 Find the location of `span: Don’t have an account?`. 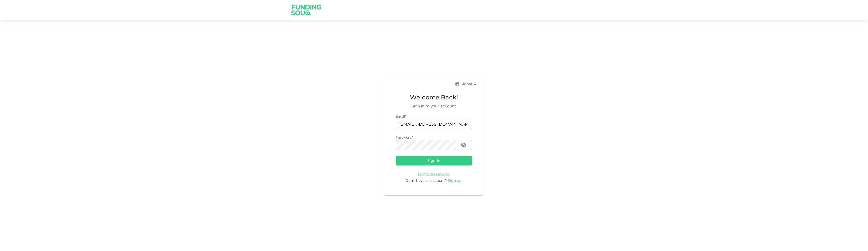

span: Don’t have an account? is located at coordinates (426, 181).